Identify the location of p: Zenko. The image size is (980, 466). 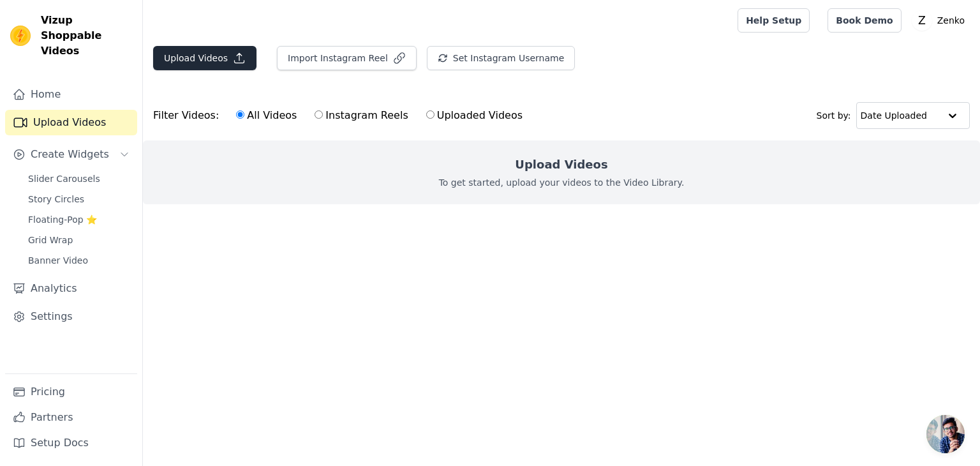
(951, 21).